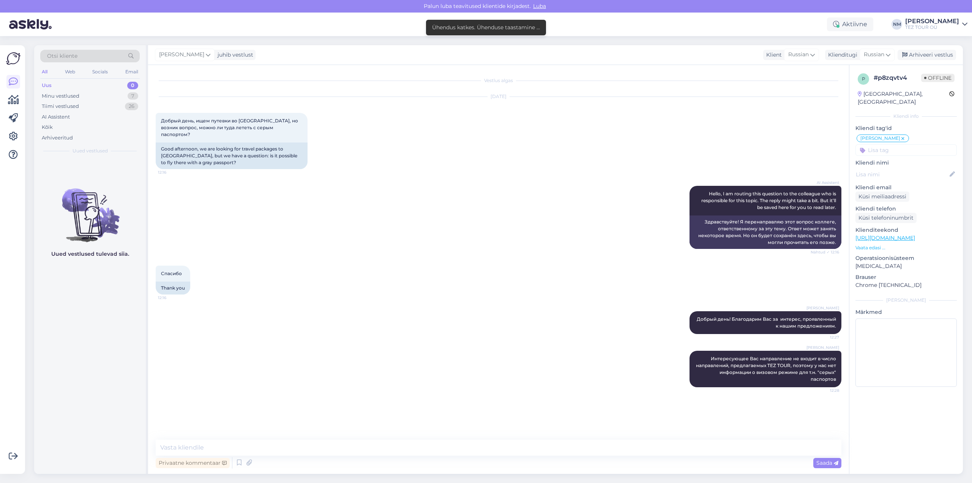 This screenshot has height=483, width=972. I want to click on div: All, so click(44, 72).